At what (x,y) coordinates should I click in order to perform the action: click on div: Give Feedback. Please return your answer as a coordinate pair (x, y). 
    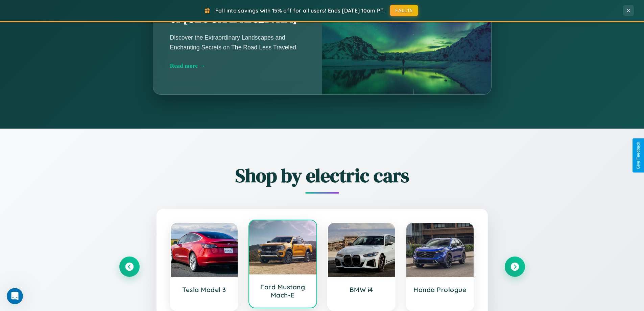
    Looking at the image, I should click on (638, 155).